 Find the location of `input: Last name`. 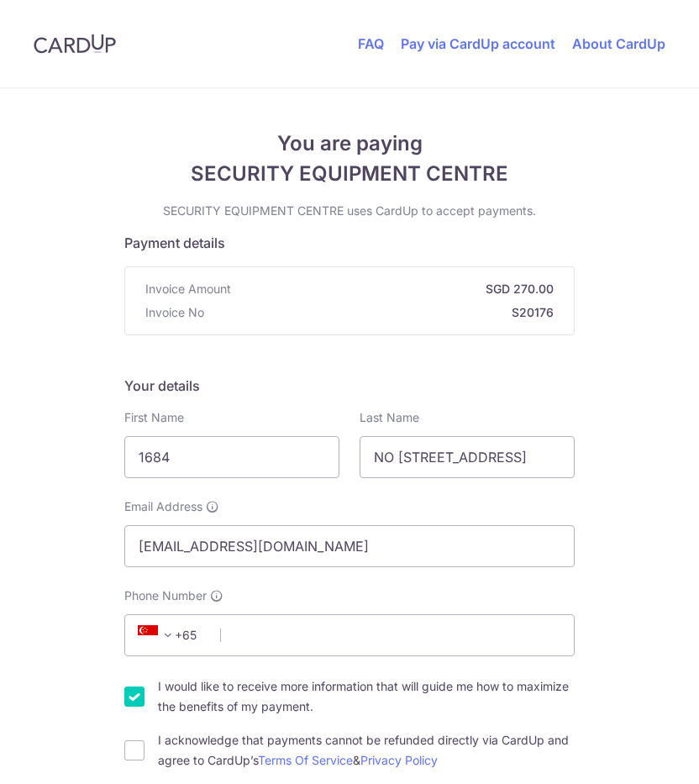

input: Last name is located at coordinates (467, 457).